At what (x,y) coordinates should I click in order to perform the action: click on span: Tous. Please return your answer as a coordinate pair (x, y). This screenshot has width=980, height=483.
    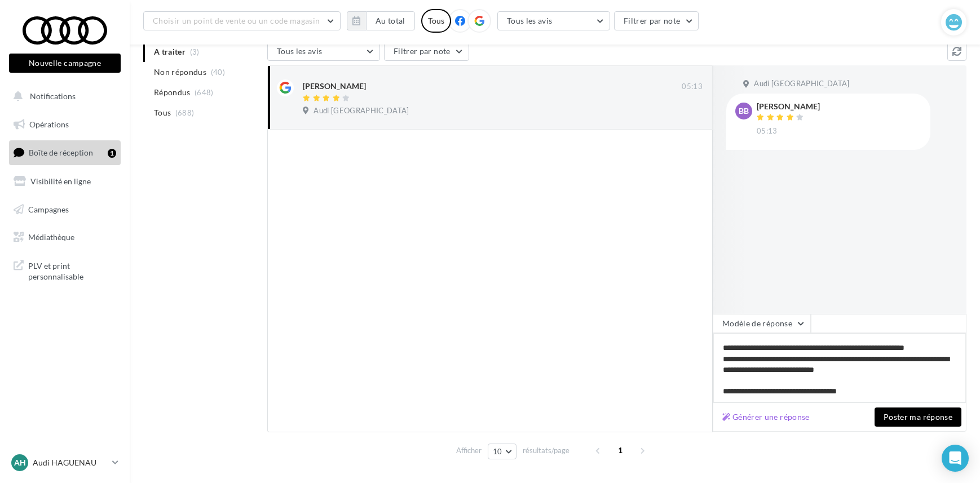
    Looking at the image, I should click on (163, 113).